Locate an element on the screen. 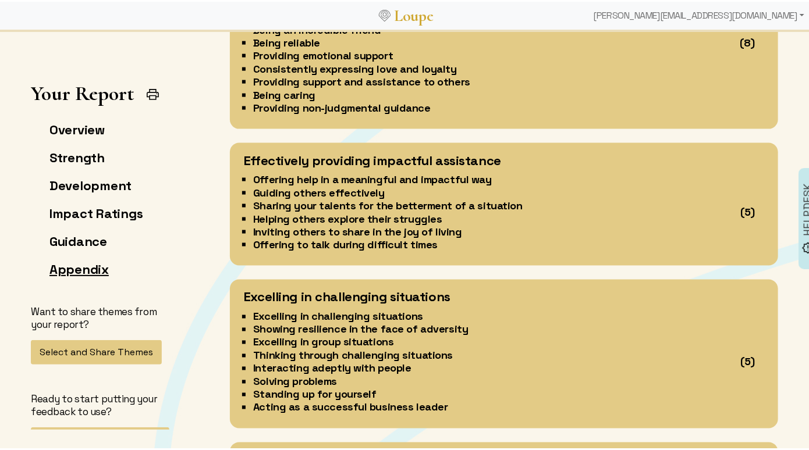 The width and height of the screenshot is (809, 450). li: Consistently expressing love and loyalty is located at coordinates (478, 67).